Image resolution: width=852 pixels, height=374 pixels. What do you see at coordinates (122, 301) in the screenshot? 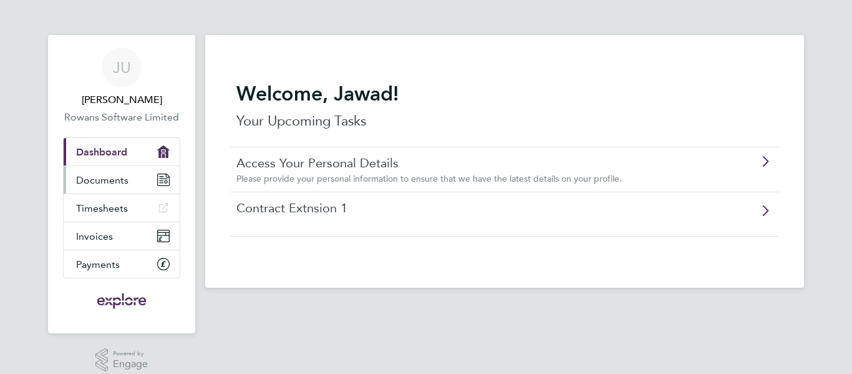
I see `img: exploregroup-logo-retina.png` at bounding box center [122, 301].